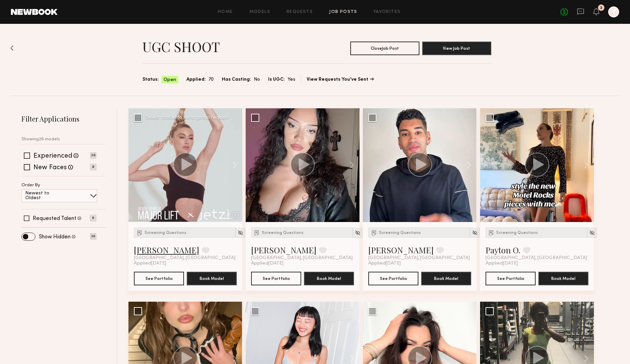  I want to click on a: View Job Post, so click(457, 48).